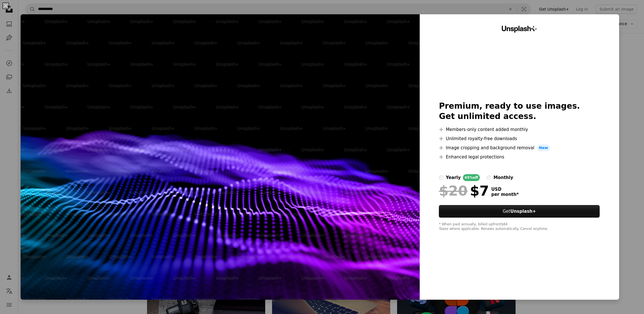 The width and height of the screenshot is (644, 314). I want to click on div: yearly, so click(453, 177).